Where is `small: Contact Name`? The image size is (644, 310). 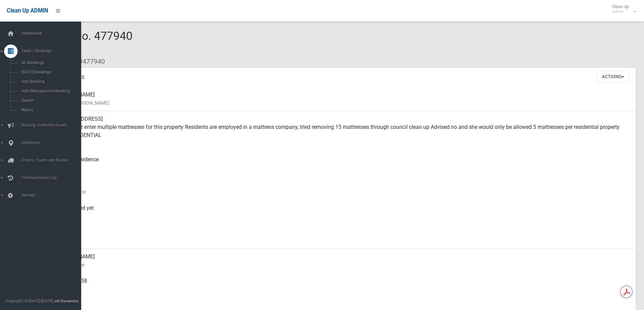 small: Contact Name is located at coordinates (342, 265).